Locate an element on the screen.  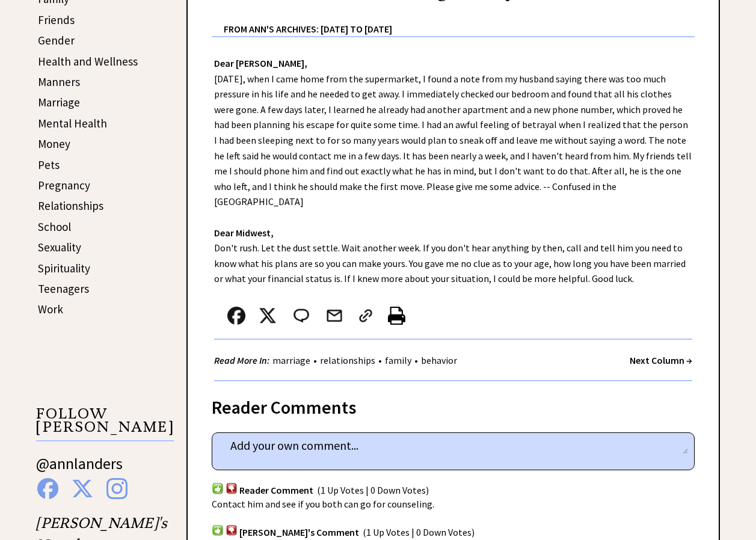
img: x%20blue.png is located at coordinates (82, 489).